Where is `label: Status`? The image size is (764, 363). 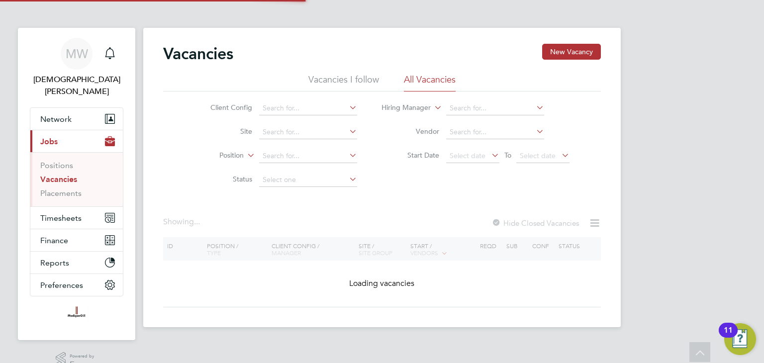
label: Status is located at coordinates (223, 179).